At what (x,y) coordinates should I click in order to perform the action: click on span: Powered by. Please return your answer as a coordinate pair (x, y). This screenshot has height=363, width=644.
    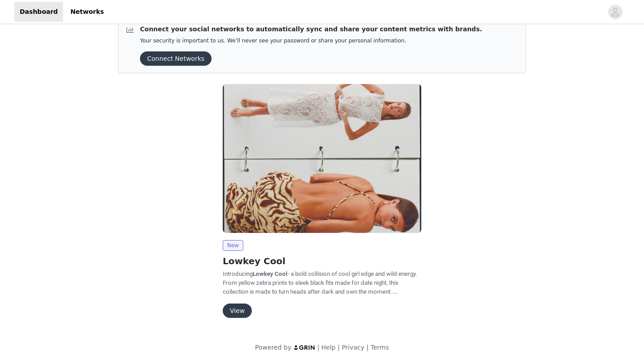
    Looking at the image, I should click on (273, 347).